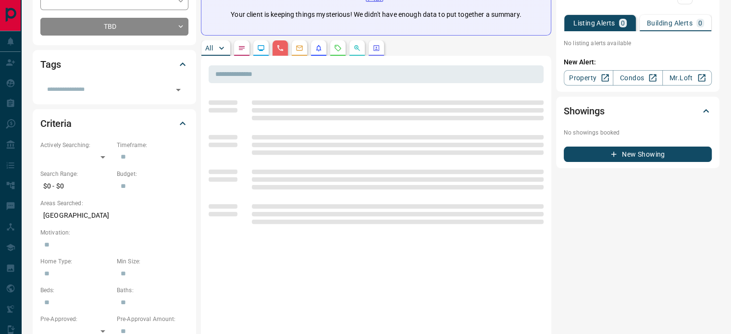  Describe the element at coordinates (357, 48) in the screenshot. I see `svg: Opportunities` at that location.